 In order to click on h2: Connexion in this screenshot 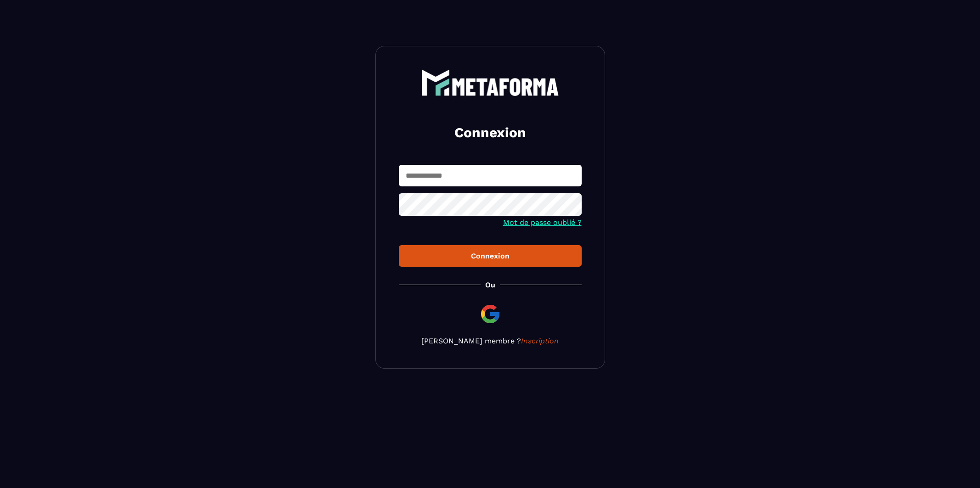, I will do `click(490, 133)`.